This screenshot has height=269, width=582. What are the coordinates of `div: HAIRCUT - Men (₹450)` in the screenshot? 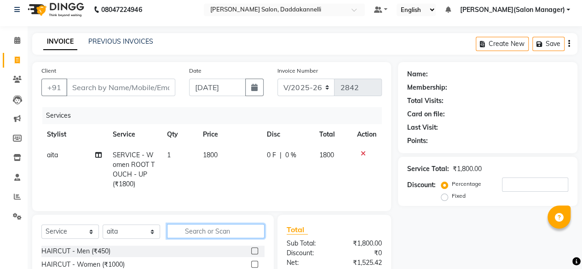 It's located at (76, 251).